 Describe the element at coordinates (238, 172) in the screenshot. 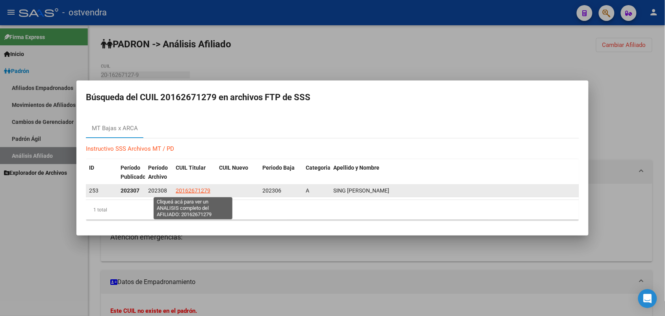

I see `datatable-header-cell: CUIL Nuevo` at that location.